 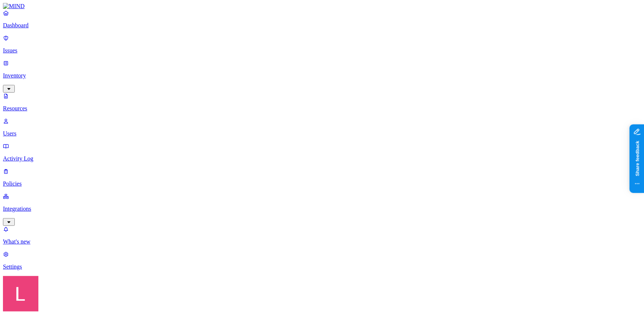 I want to click on p: Users, so click(x=322, y=134).